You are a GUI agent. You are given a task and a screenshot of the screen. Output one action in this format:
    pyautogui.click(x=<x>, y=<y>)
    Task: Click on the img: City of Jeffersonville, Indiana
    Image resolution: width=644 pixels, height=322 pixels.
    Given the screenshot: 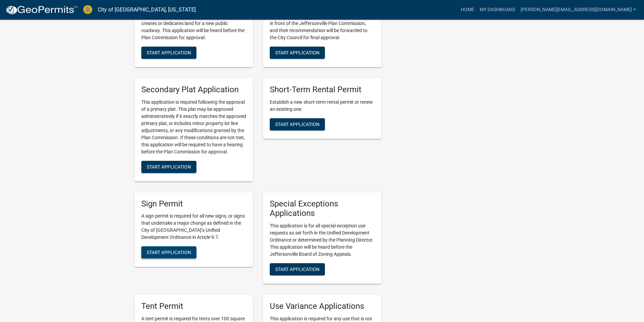 What is the action you would take?
    pyautogui.click(x=88, y=9)
    